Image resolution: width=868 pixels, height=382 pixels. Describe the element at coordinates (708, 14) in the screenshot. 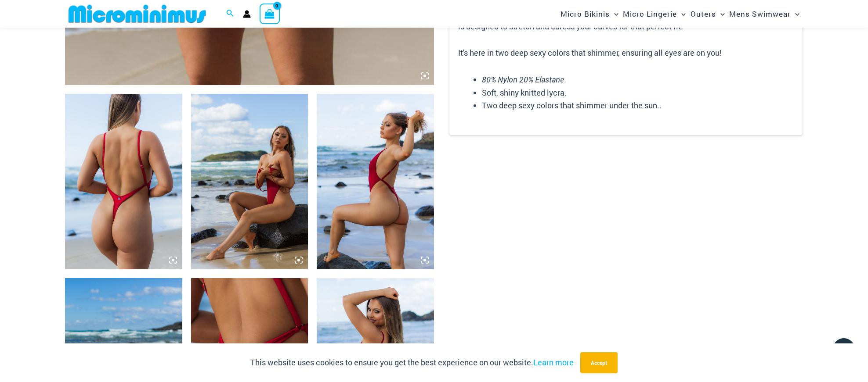

I see `a: OutersMenu ToggleMenu Toggle` at that location.